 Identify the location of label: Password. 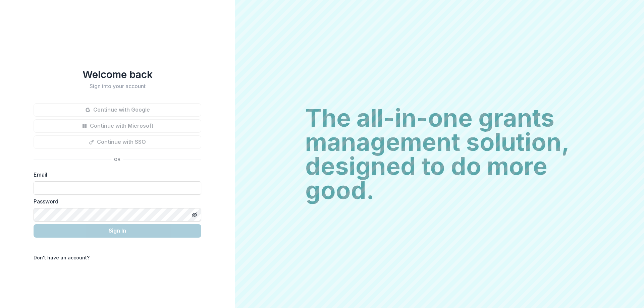
(116, 201).